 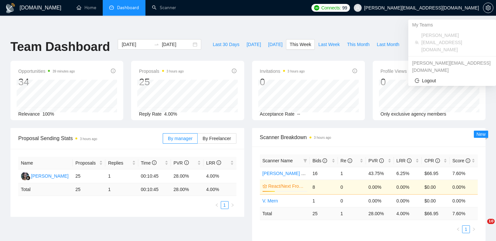 What do you see at coordinates (488, 8) in the screenshot?
I see `button: setting` at bounding box center [488, 8].